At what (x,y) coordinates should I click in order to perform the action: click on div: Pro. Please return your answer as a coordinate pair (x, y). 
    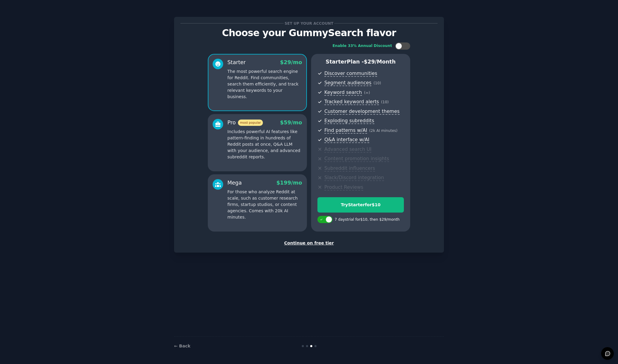
    Looking at the image, I should click on (245, 122).